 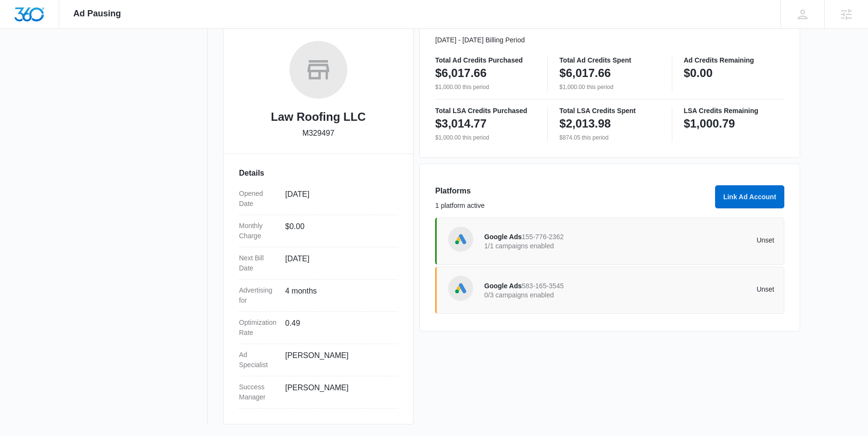 I want to click on dt: Ad Specialist, so click(x=258, y=360).